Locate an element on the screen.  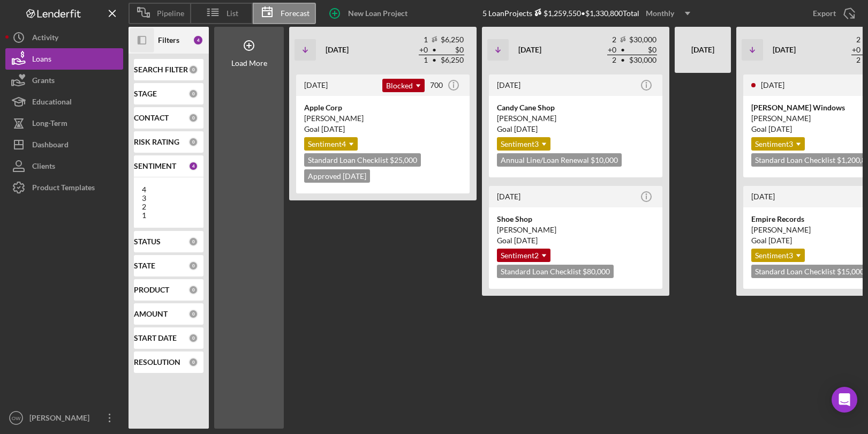
div: Export is located at coordinates (824, 14).